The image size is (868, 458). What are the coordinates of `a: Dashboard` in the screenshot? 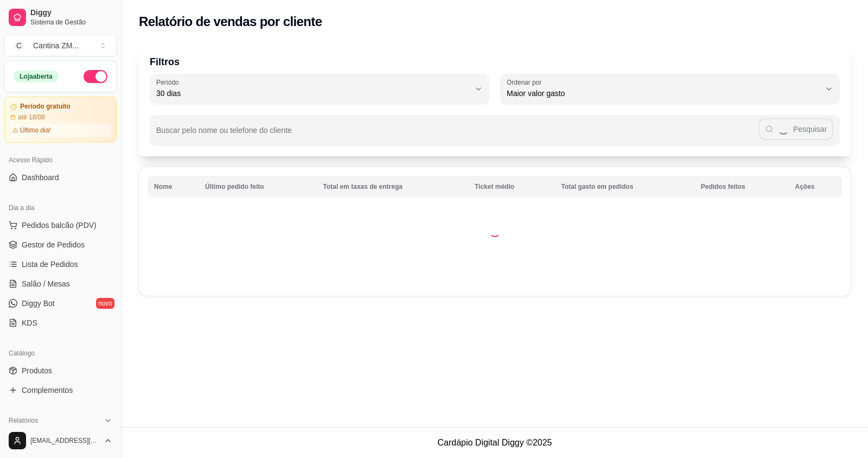 It's located at (60, 177).